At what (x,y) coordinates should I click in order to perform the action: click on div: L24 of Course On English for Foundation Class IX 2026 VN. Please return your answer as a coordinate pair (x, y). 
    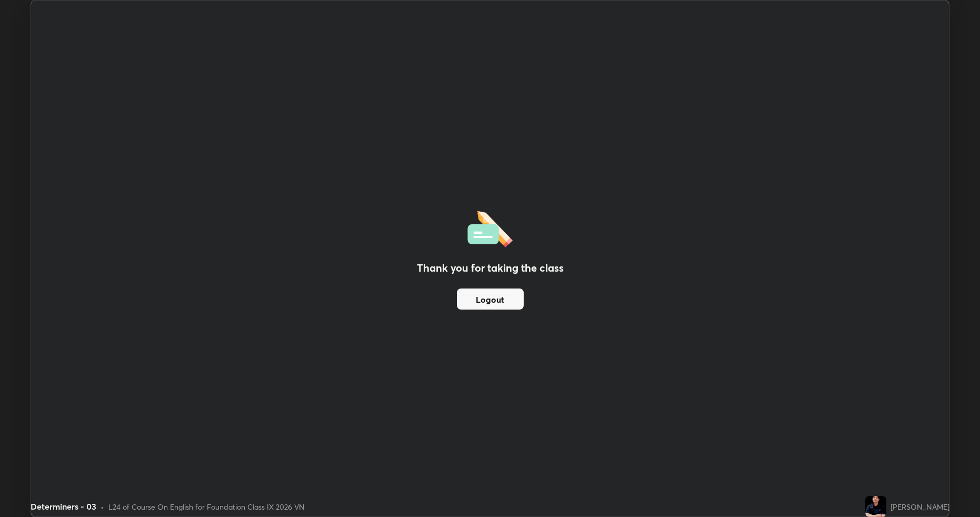
    Looking at the image, I should click on (206, 506).